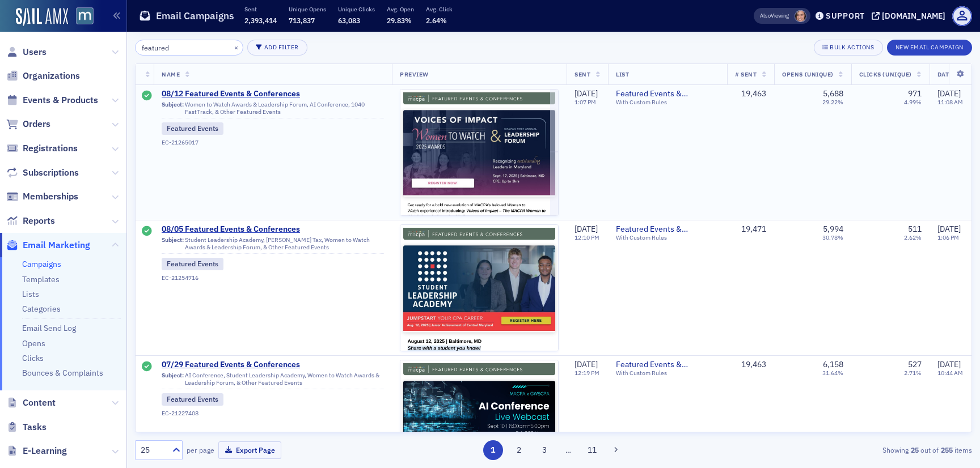 The height and width of the screenshot is (468, 980). I want to click on a: Opens, so click(33, 344).